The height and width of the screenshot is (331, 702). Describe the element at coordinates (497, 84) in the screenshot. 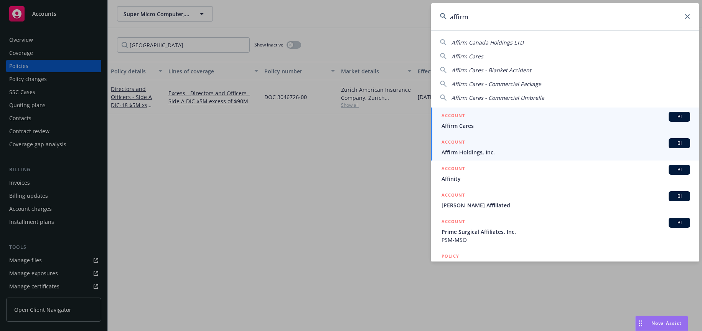

I see `span: Affirm Cares - Commercial Package` at that location.